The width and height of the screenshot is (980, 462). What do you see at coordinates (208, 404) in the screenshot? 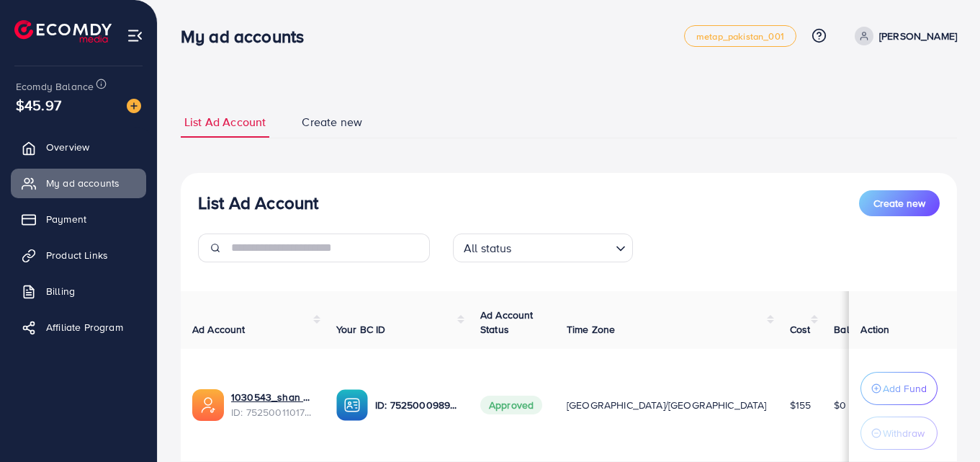
I see `img: ic-ads-acc.e4c84228.svg` at bounding box center [208, 404].